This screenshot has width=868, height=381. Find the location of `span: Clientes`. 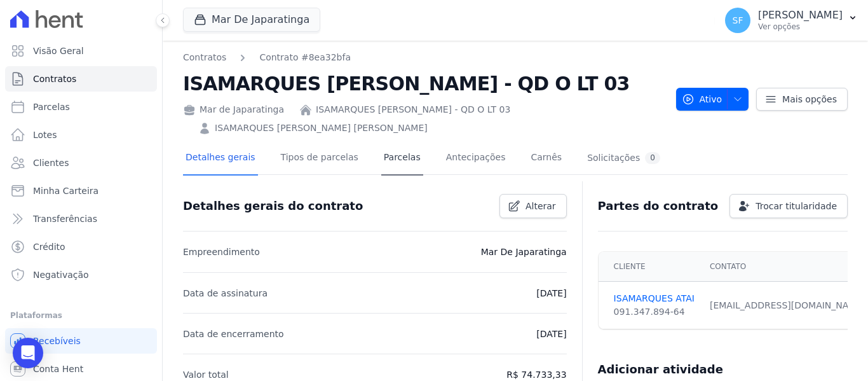

span: Clientes is located at coordinates (51, 163).